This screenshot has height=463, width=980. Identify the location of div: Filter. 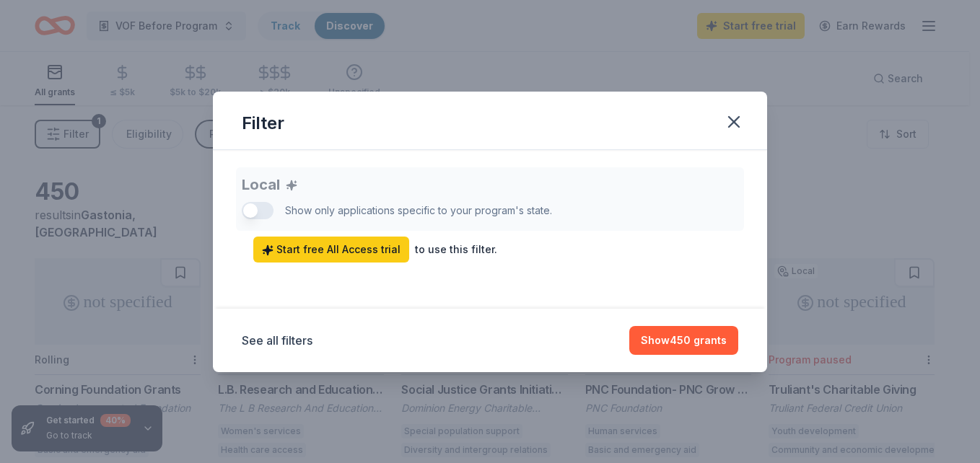
(262, 123).